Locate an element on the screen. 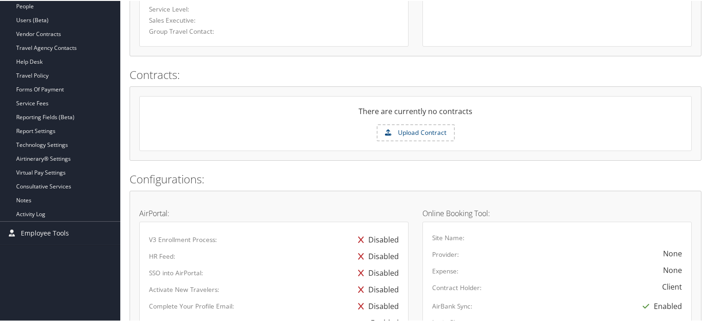 Image resolution: width=707 pixels, height=321 pixels. label: Contract Holder: is located at coordinates (456, 287).